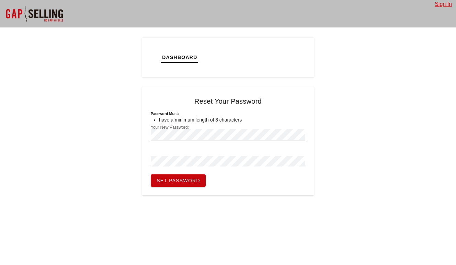 This screenshot has width=456, height=265. What do you see at coordinates (294, 57) in the screenshot?
I see `button: Tasks` at bounding box center [294, 57].